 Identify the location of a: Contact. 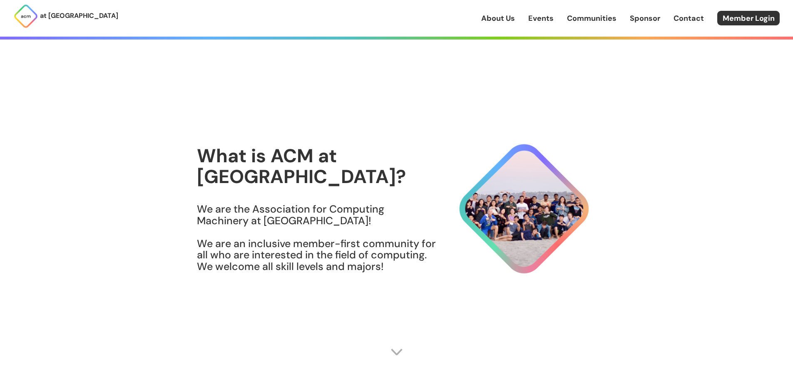
(689, 18).